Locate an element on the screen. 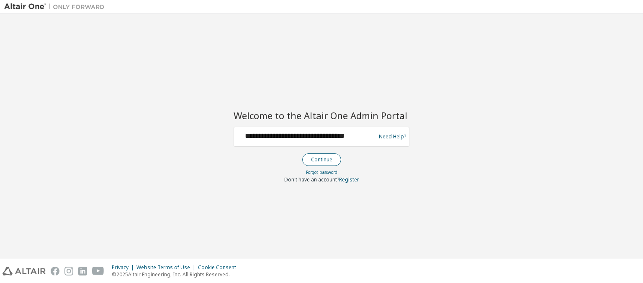 The image size is (643, 283). h2: Welcome to the Altair One Admin Portal is located at coordinates (321, 116).